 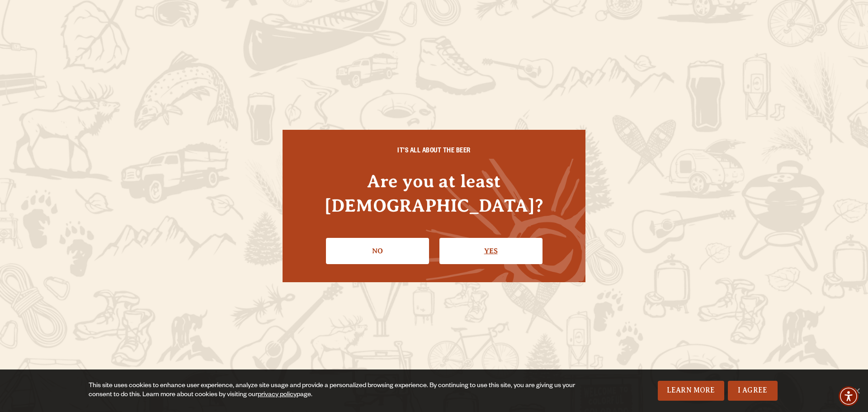 What do you see at coordinates (753, 391) in the screenshot?
I see `a: I Agree` at bounding box center [753, 391].